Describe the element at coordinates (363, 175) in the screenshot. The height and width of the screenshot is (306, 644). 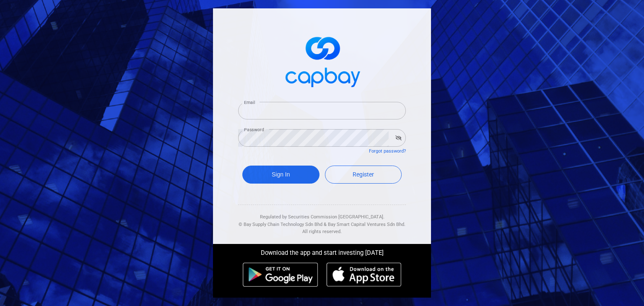
I see `a: Register` at that location.